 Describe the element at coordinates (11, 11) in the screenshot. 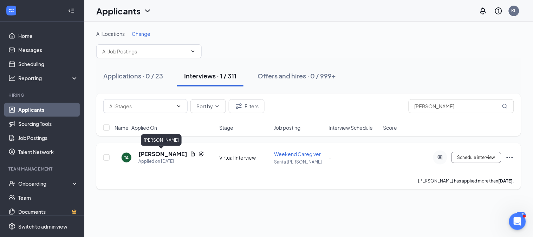

I see `svg: WorkstreamLogo` at that location.